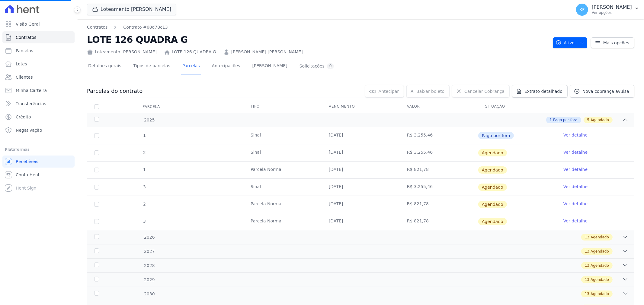  I want to click on span: Ativo, so click(565, 43).